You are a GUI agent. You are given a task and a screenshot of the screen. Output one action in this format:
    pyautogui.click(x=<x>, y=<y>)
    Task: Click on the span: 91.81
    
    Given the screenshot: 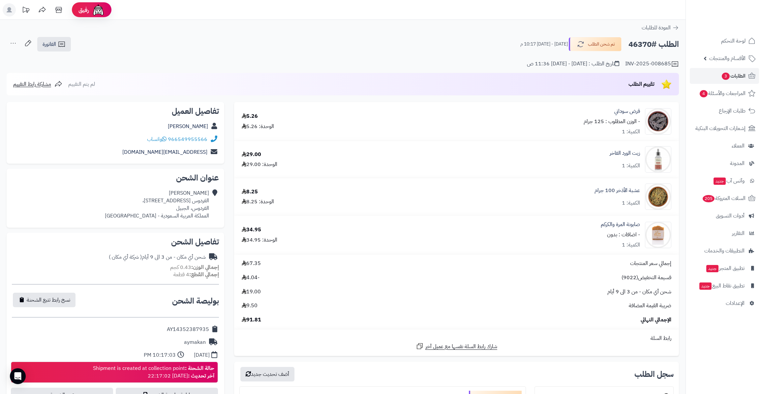 What is the action you would take?
    pyautogui.click(x=251, y=320)
    